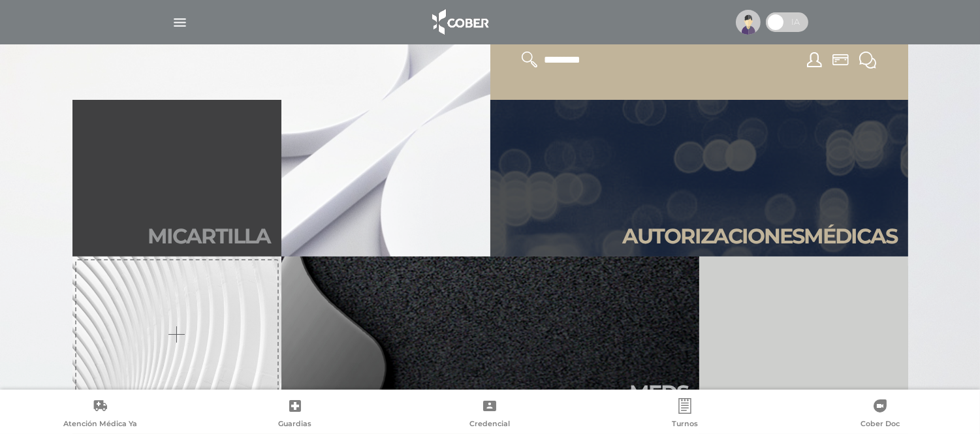 This screenshot has height=434, width=980. What do you see at coordinates (880, 425) in the screenshot?
I see `span: Cober Doc` at bounding box center [880, 425].